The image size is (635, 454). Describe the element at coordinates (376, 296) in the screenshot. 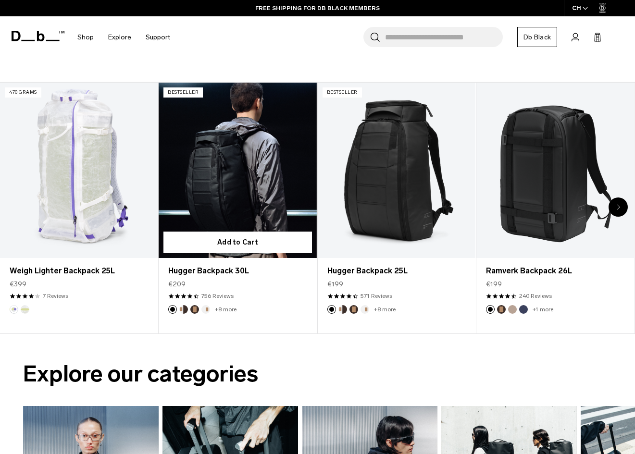

I see `a: 571 reviews` at that location.